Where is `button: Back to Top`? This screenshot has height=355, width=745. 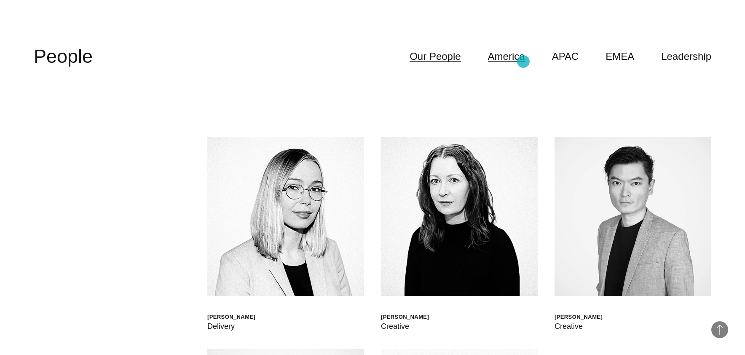
button: Back to Top is located at coordinates (720, 330).